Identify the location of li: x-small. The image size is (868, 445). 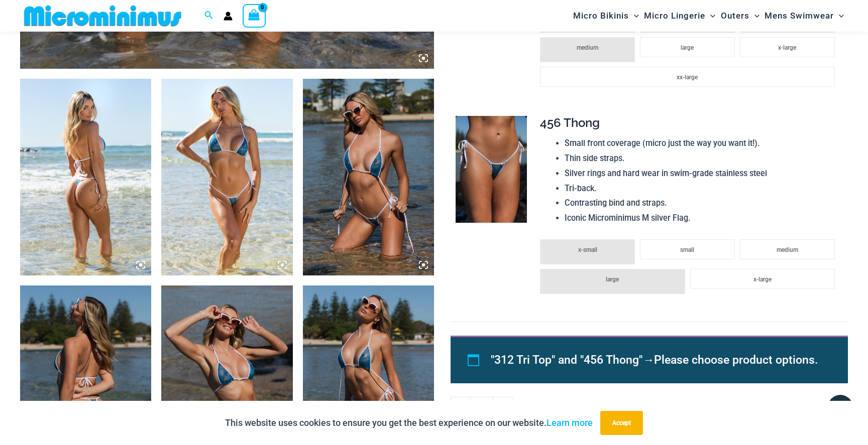
(587, 252).